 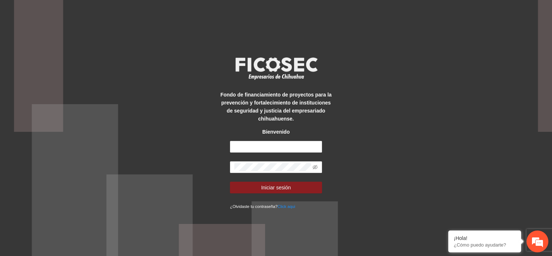 I want to click on a: Click aqui, so click(x=287, y=206).